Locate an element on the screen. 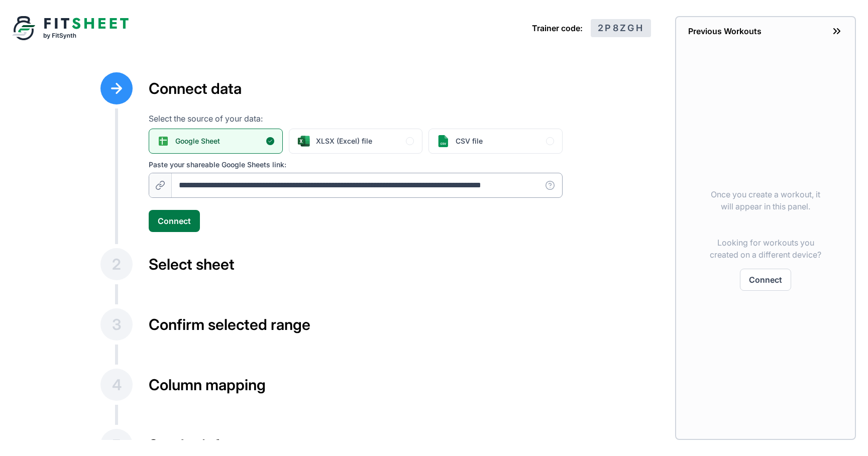  span: Once you create a workout, it will appear in this panel. is located at coordinates (766, 201).